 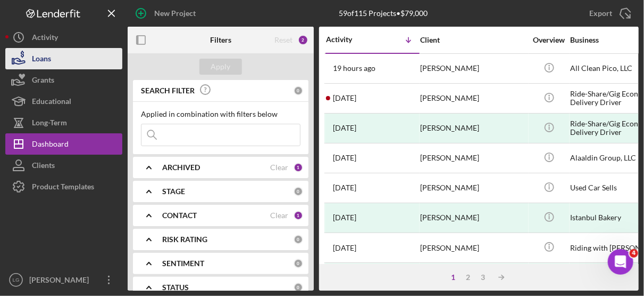 What do you see at coordinates (601, 13) in the screenshot?
I see `div: Export` at bounding box center [601, 13].